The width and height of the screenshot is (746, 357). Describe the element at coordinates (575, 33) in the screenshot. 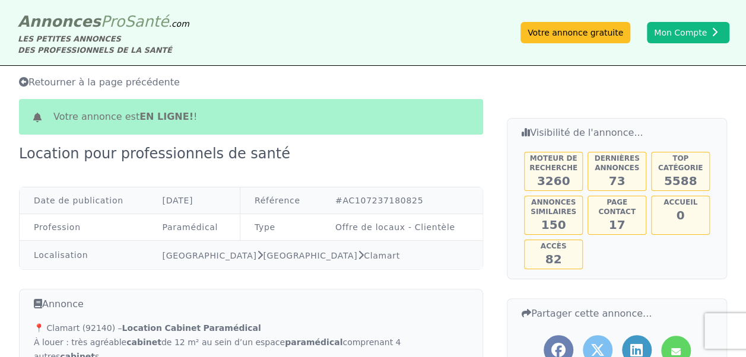

I see `a: Votre annonce gratuite` at that location.